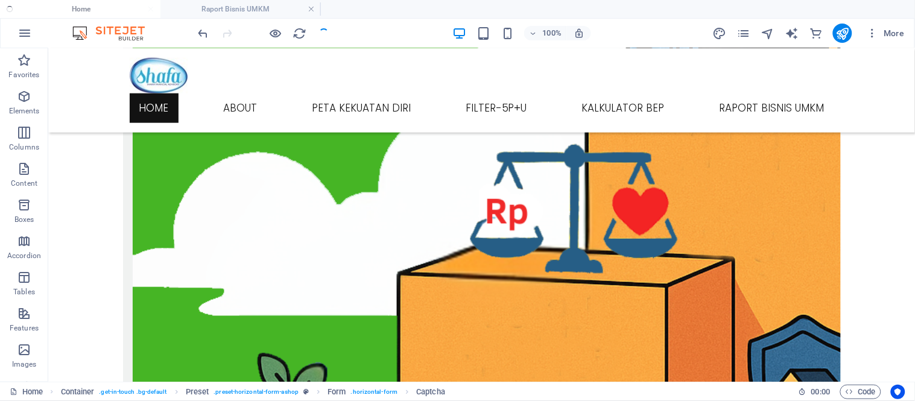 The image size is (915, 401). What do you see at coordinates (203, 33) in the screenshot?
I see `i: Undo: Change main axis (Ctrl+Z)` at bounding box center [203, 33].